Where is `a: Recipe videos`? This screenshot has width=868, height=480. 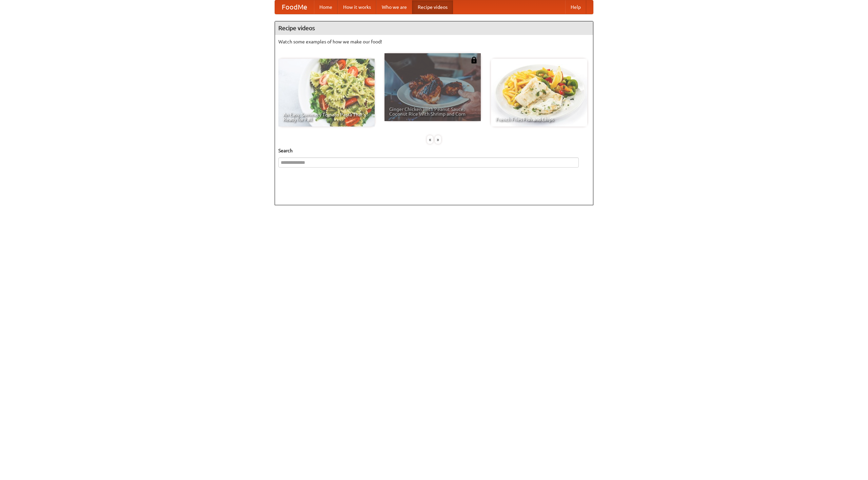 a: Recipe videos is located at coordinates (433, 7).